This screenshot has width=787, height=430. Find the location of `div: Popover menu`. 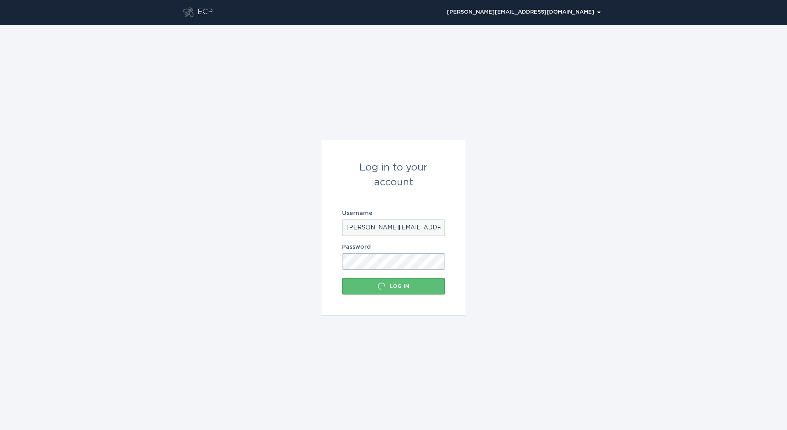

div: Popover menu is located at coordinates (524, 12).